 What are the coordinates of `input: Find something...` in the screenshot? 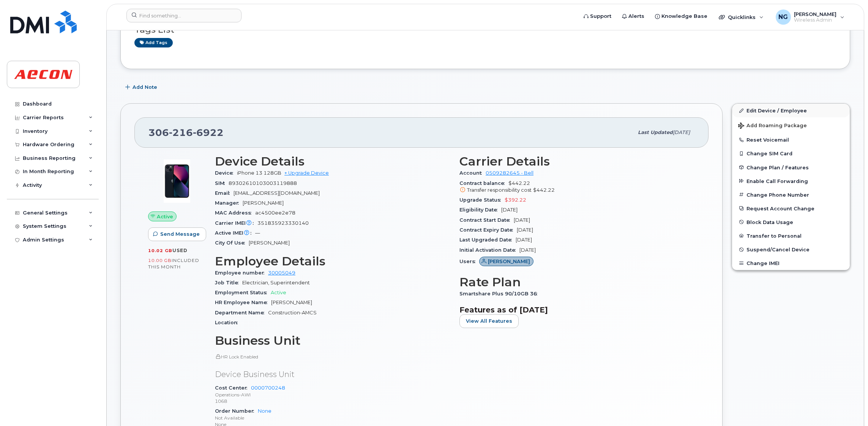 It's located at (184, 16).